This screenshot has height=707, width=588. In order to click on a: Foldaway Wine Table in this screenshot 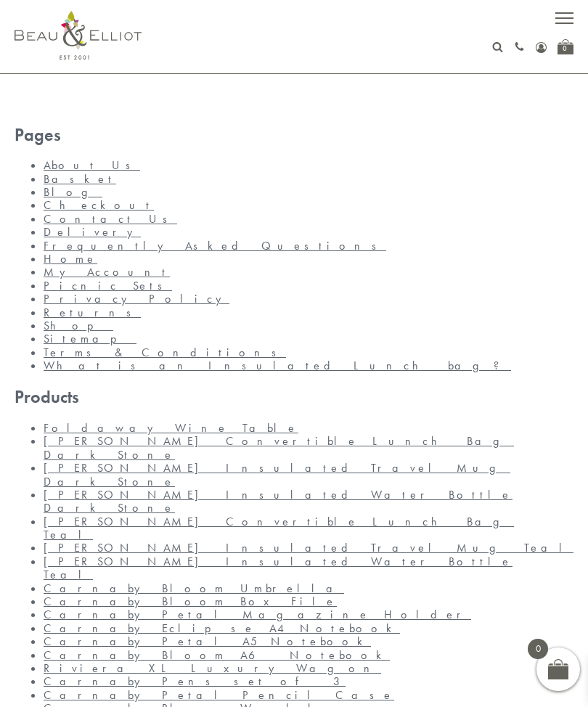, I will do `click(171, 427)`.